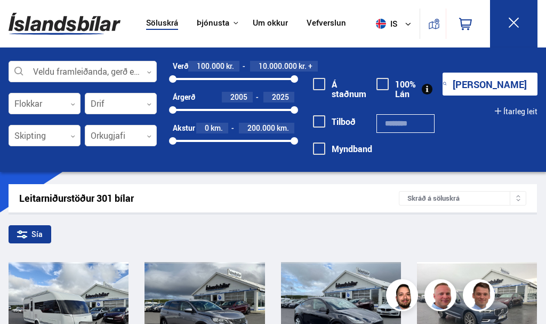 This screenshot has width=546, height=324. I want to click on a: Vefverslun, so click(327, 23).